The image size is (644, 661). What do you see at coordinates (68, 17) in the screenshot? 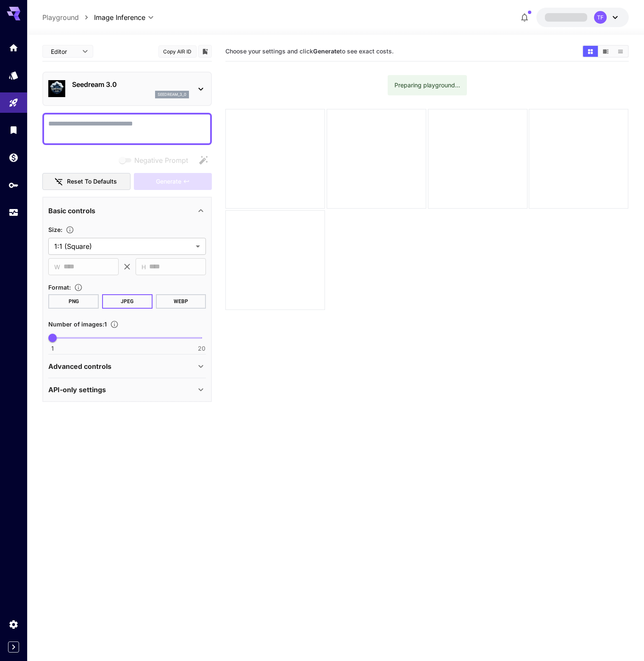
I see `nav: breadcrumb` at bounding box center [68, 17].